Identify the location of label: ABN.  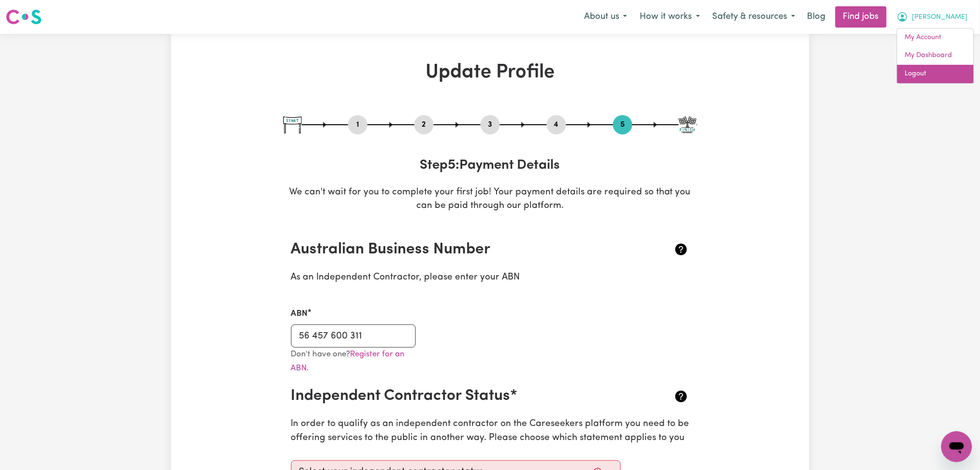
(299, 314).